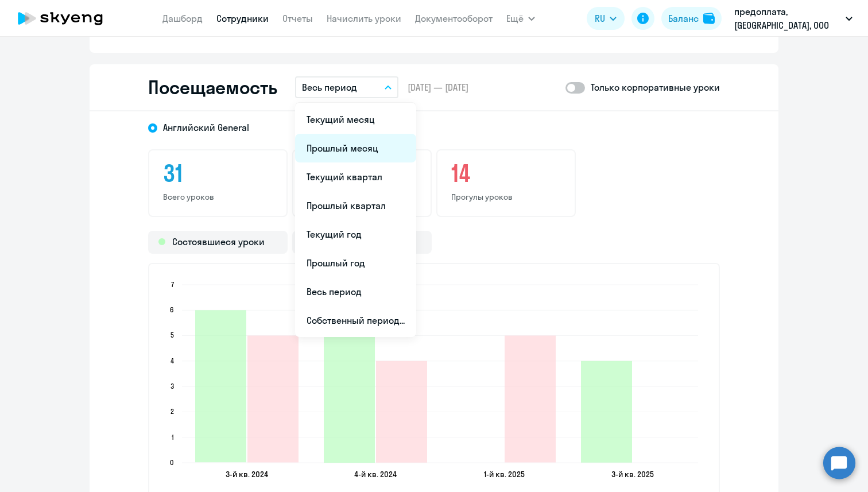 Image resolution: width=868 pixels, height=492 pixels. I want to click on text: 7, so click(172, 284).